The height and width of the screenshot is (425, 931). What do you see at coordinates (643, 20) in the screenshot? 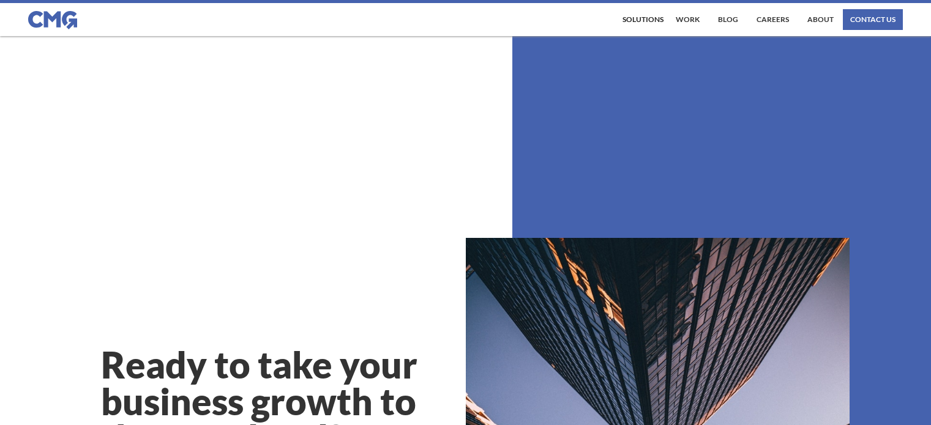
I see `div: Solutions` at bounding box center [643, 20].